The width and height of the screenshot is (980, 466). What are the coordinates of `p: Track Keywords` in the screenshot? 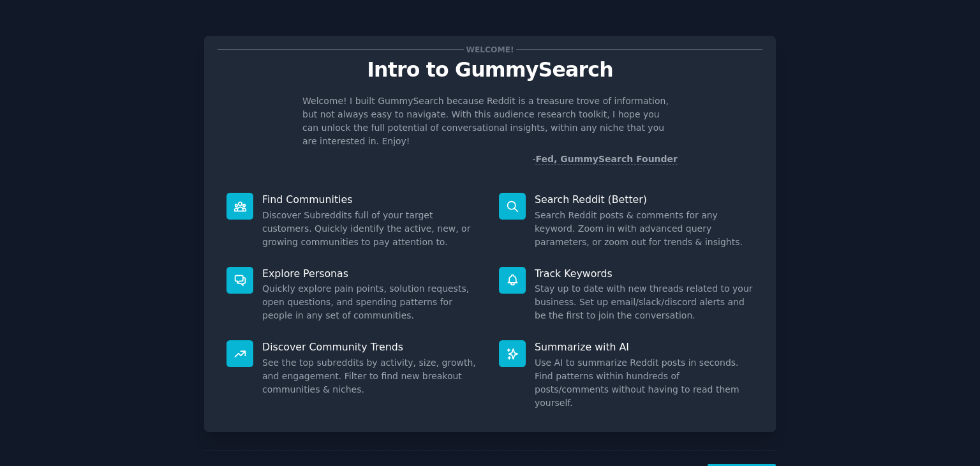 It's located at (644, 273).